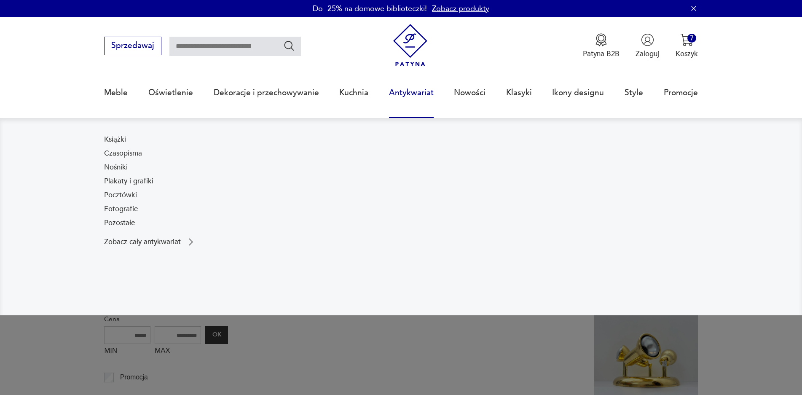 This screenshot has width=802, height=395. What do you see at coordinates (120, 195) in the screenshot?
I see `a: Pocztówki` at bounding box center [120, 195].